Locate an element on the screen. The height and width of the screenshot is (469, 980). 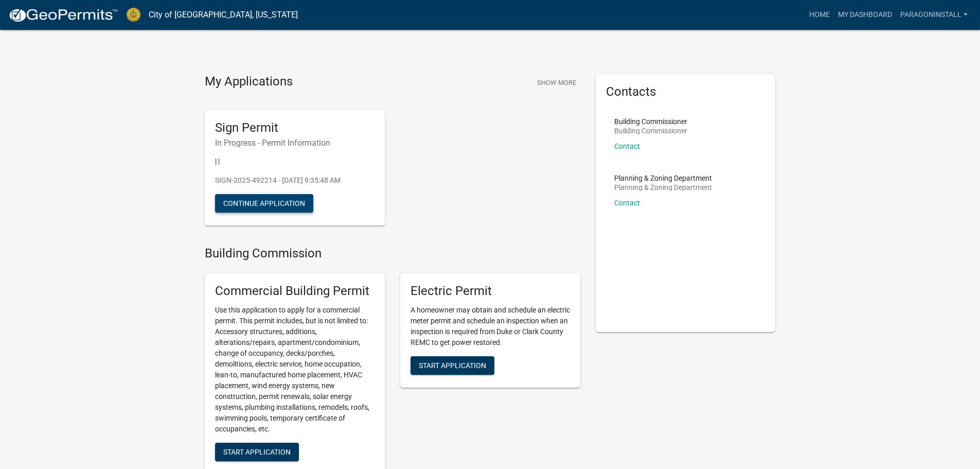
button: Continue Application is located at coordinates (264, 203).